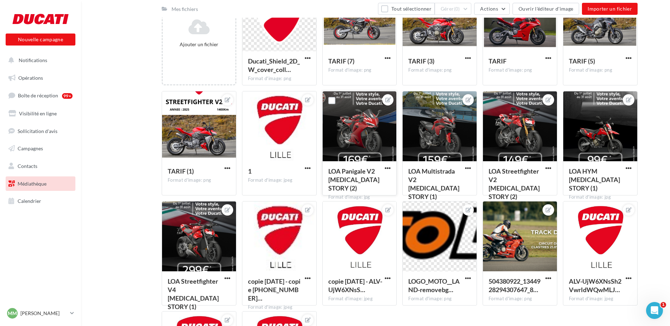 The height and width of the screenshot is (326, 670). I want to click on button: Actions, so click(492, 9).